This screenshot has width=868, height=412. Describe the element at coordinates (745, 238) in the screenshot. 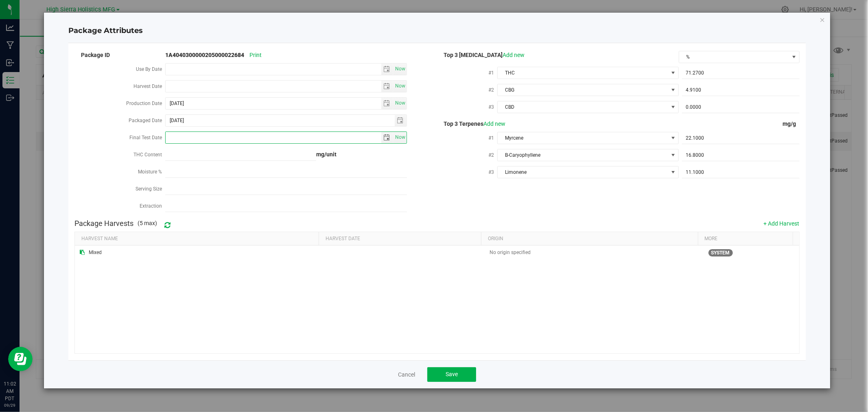

I see `th: More` at that location.